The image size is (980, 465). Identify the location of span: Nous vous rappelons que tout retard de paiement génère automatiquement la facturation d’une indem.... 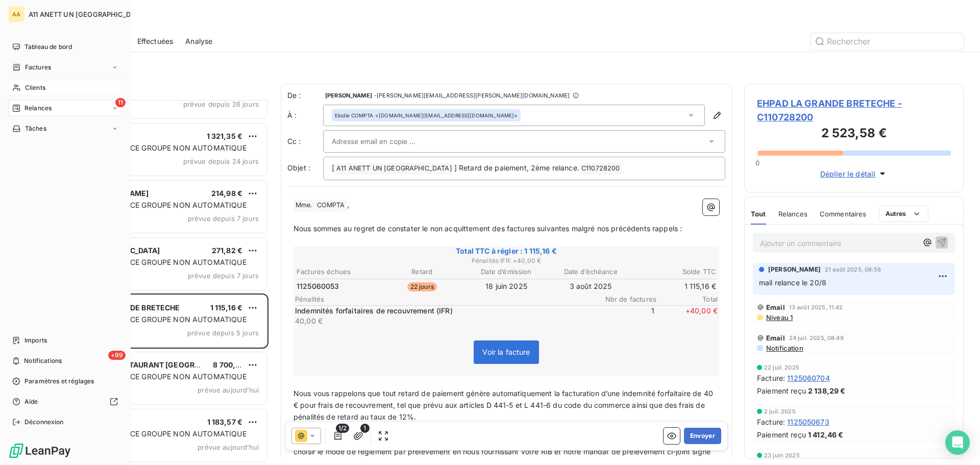
(504, 405).